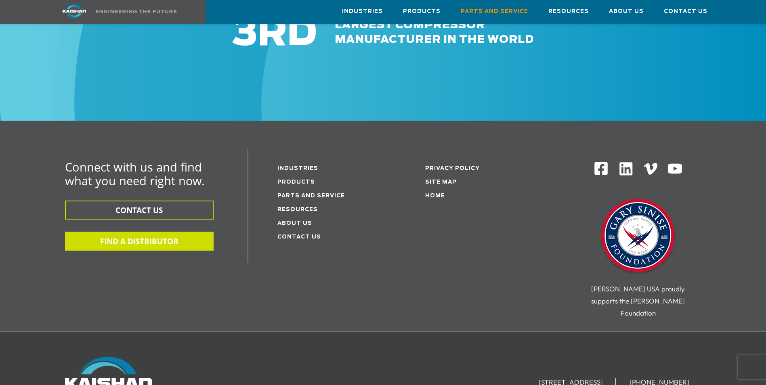 Image resolution: width=766 pixels, height=385 pixels. What do you see at coordinates (311, 196) in the screenshot?
I see `a: Parts and service` at bounding box center [311, 196].